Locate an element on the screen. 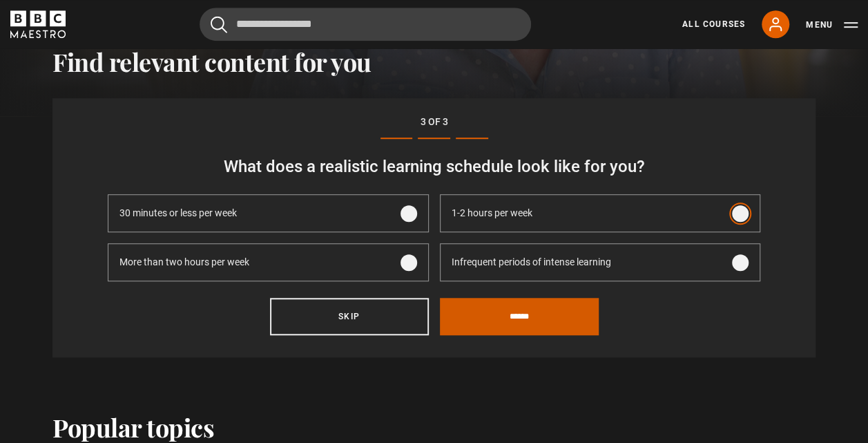  span: More than two hours per week is located at coordinates (184, 261).